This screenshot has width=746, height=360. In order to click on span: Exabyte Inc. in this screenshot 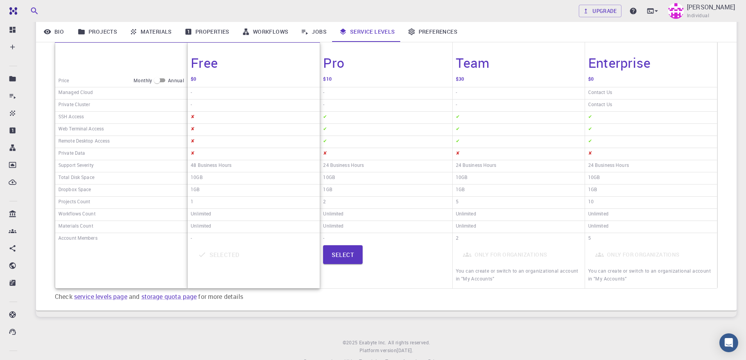, I will do `click(373, 342)`.